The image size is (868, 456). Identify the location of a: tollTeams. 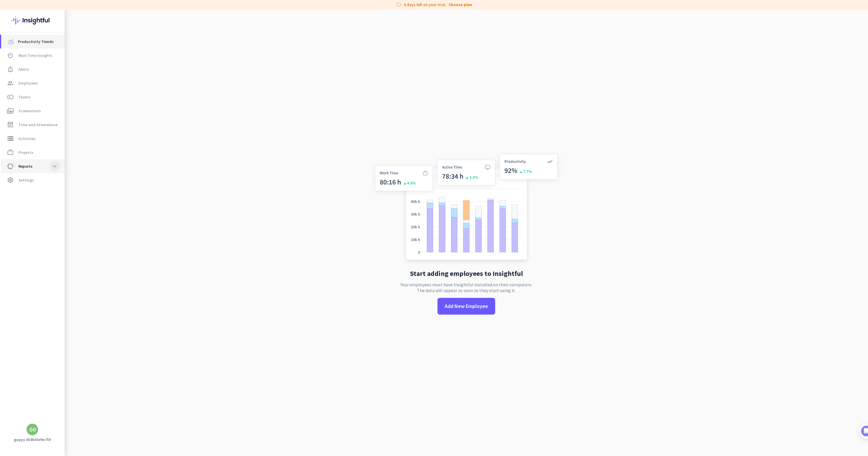
(33, 97).